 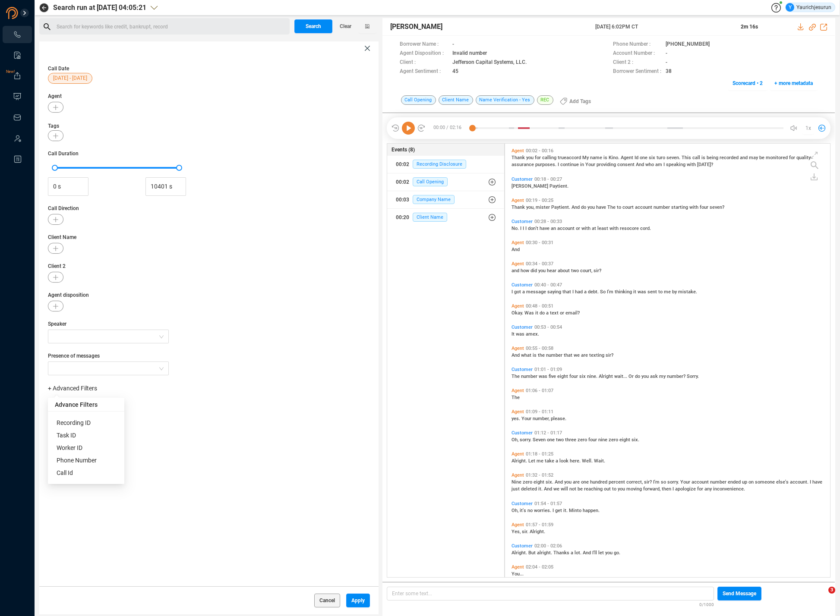 What do you see at coordinates (565, 461) in the screenshot?
I see `span: look` at bounding box center [565, 461].